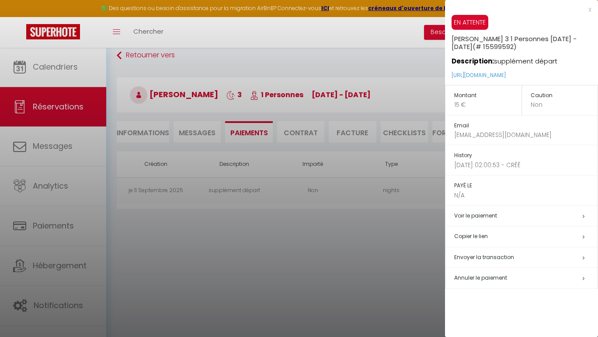 This screenshot has width=598, height=337. Describe the element at coordinates (526, 195) in the screenshot. I see `p: N/A` at that location.